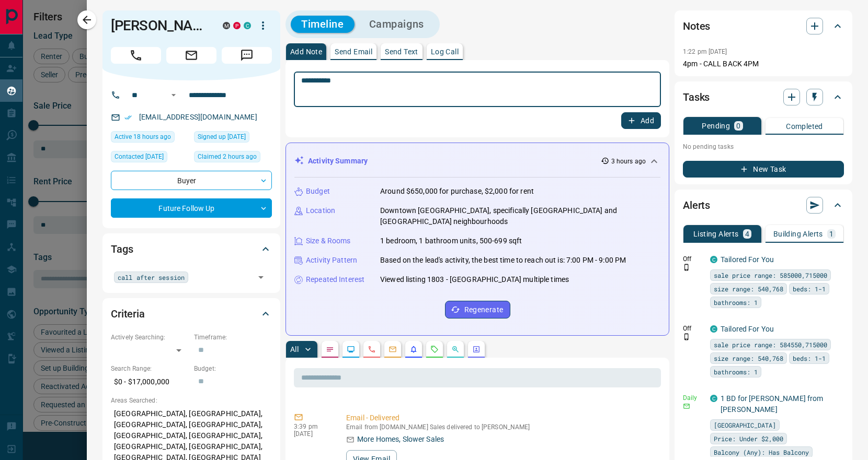 The width and height of the screenshot is (868, 460). What do you see at coordinates (295, 349) in the screenshot?
I see `p: All` at bounding box center [295, 349].